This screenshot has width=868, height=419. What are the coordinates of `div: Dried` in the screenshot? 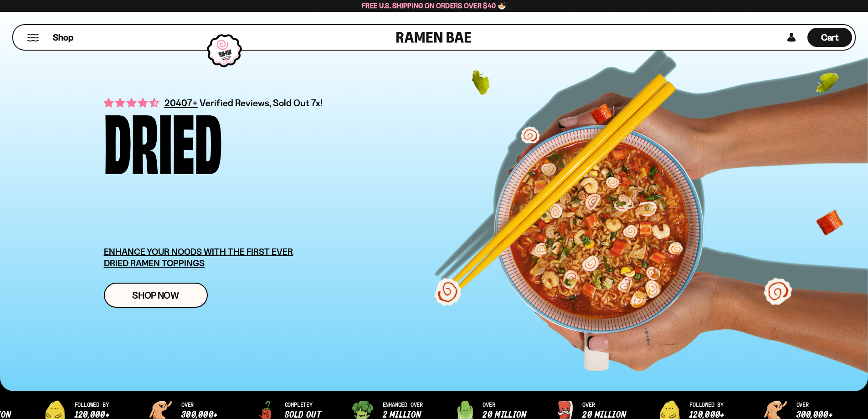 It's located at (163, 138).